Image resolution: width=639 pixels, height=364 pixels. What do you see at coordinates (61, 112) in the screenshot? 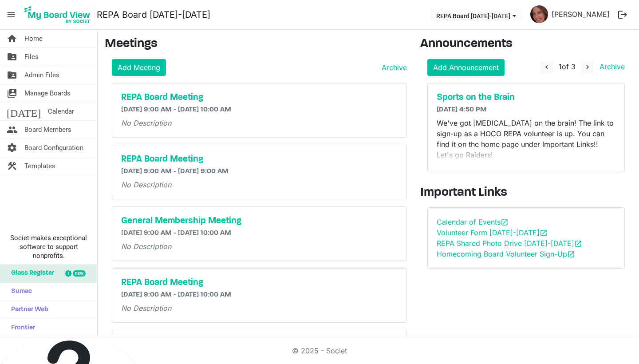
I see `span: Calendar` at bounding box center [61, 112].